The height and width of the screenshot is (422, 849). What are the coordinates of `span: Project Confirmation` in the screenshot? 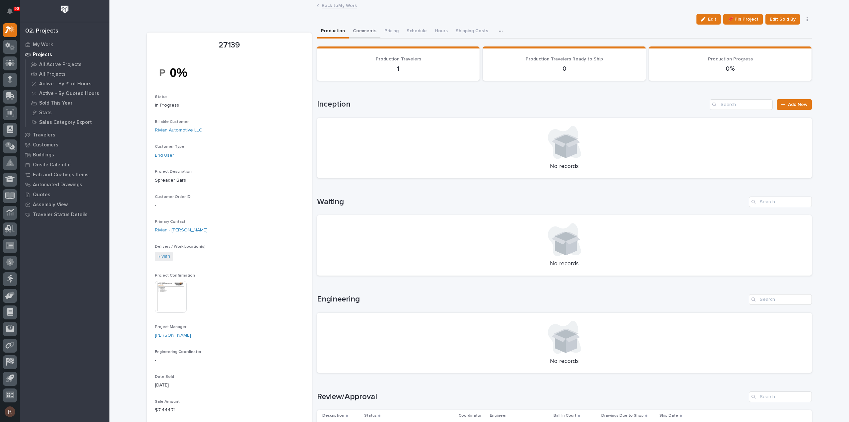 It's located at (175, 275).